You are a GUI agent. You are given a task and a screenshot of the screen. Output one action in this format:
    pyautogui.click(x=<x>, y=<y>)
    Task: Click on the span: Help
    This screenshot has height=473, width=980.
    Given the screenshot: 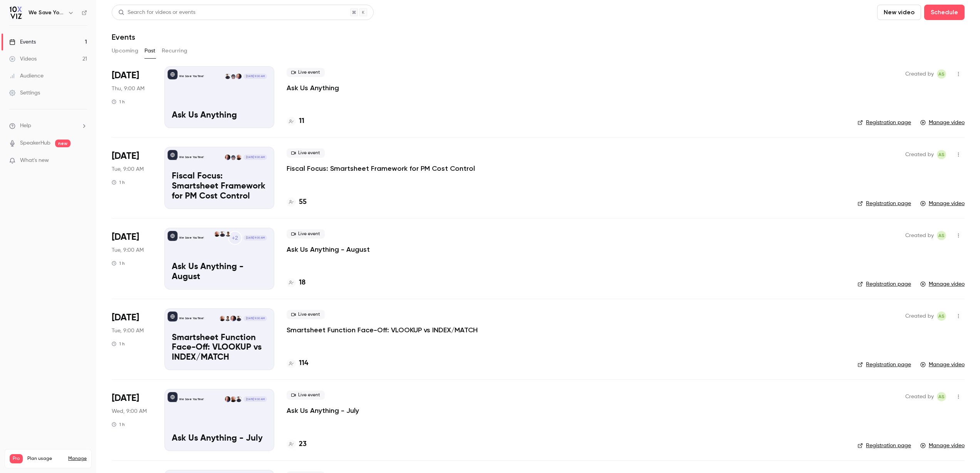 What is the action you would take?
    pyautogui.click(x=25, y=126)
    